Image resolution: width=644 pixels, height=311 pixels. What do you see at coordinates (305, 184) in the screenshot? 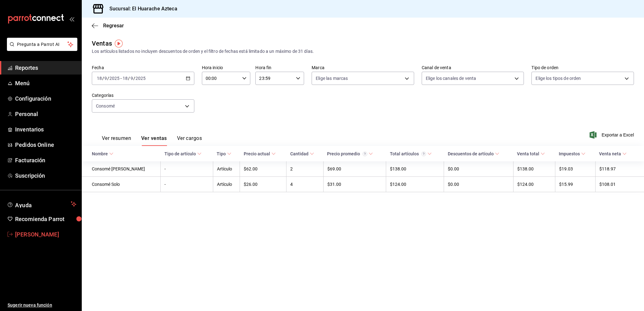
I see `td: 4` at bounding box center [305, 184].